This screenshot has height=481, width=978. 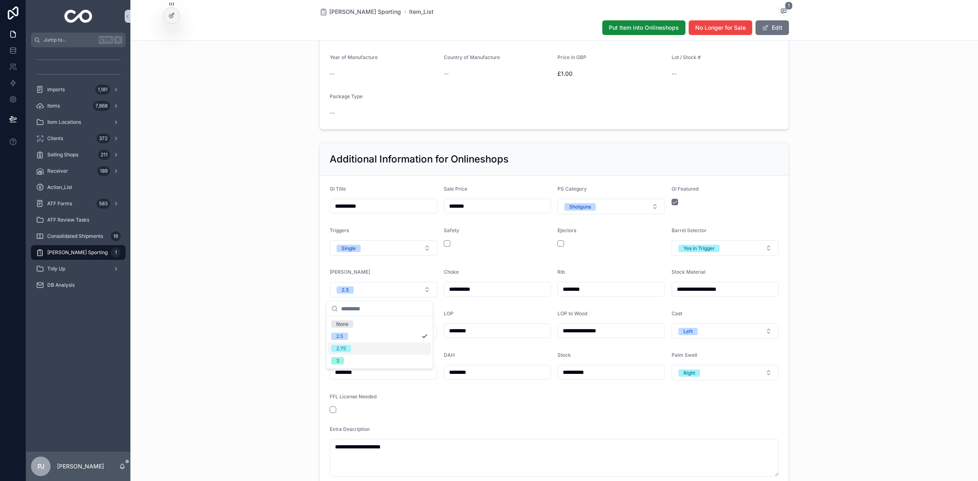 I want to click on button: Put Item into Onlineshops, so click(x=644, y=28).